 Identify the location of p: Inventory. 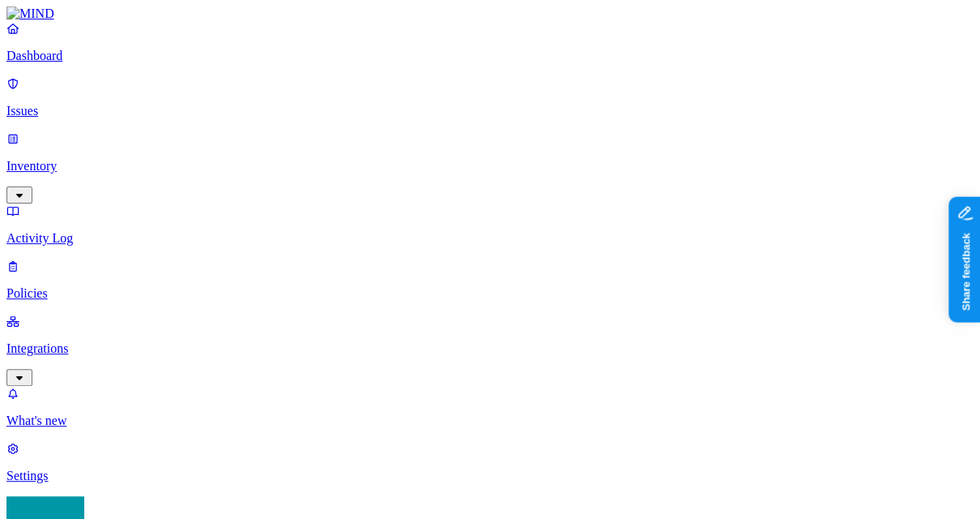
(490, 166).